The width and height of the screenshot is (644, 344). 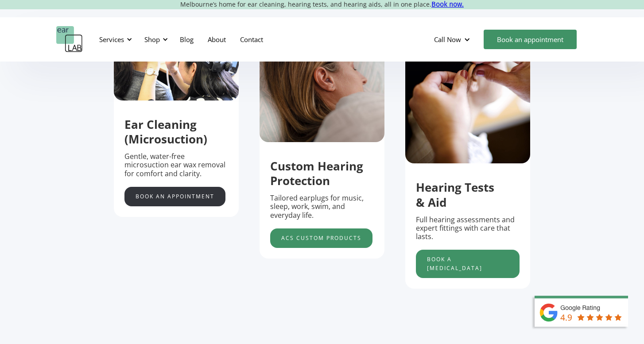 What do you see at coordinates (176, 165) in the screenshot?
I see `p: Gentle, water-free microsuction ear wax removal for comfort and clarity.` at bounding box center [176, 165].